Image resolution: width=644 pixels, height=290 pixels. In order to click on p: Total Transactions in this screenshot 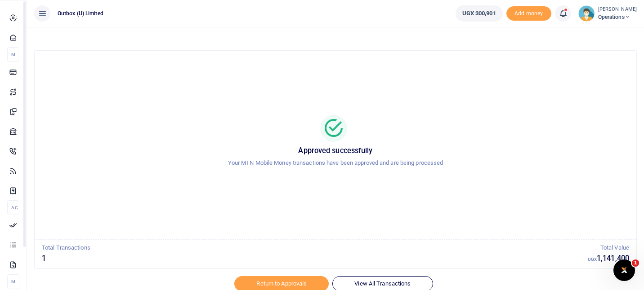, I will do `click(315, 248)`.